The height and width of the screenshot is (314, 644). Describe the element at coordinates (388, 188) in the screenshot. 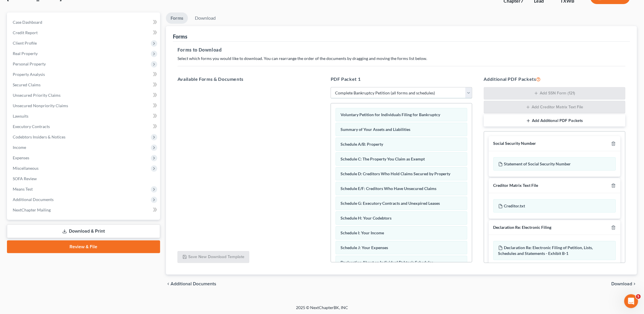

I see `span: Schedule E/F: Creditors Who Have Unsecured Claims` at that location.